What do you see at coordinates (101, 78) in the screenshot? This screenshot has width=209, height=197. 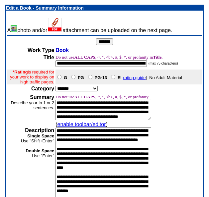 I see `b: PG-13` at bounding box center [101, 78].